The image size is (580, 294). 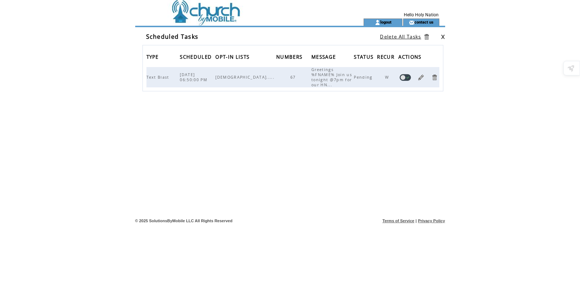 What do you see at coordinates (364, 58) in the screenshot?
I see `span: STATUS` at bounding box center [364, 58].